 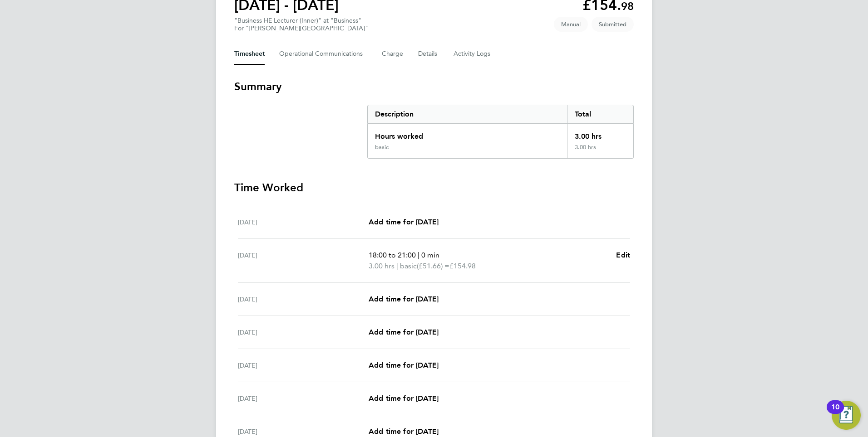 What do you see at coordinates (429, 54) in the screenshot?
I see `button: Details` at bounding box center [429, 54].